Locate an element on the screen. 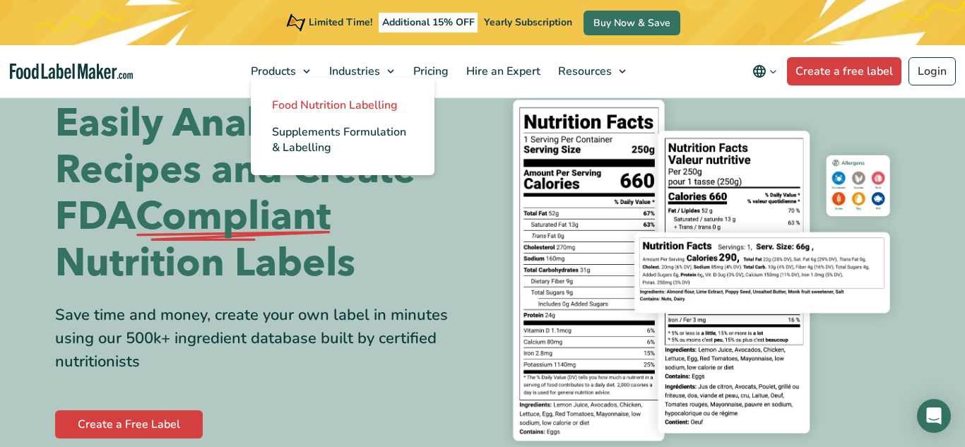  a: Buy Now & Save is located at coordinates (632, 23).